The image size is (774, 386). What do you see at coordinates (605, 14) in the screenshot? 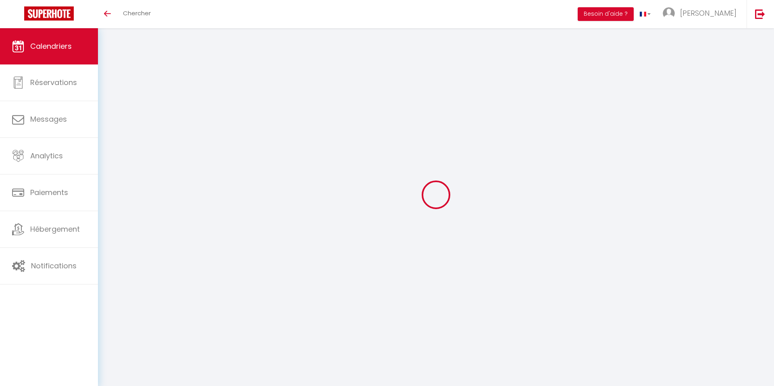
I see `button: Besoin d'aide ?` at bounding box center [605, 14].